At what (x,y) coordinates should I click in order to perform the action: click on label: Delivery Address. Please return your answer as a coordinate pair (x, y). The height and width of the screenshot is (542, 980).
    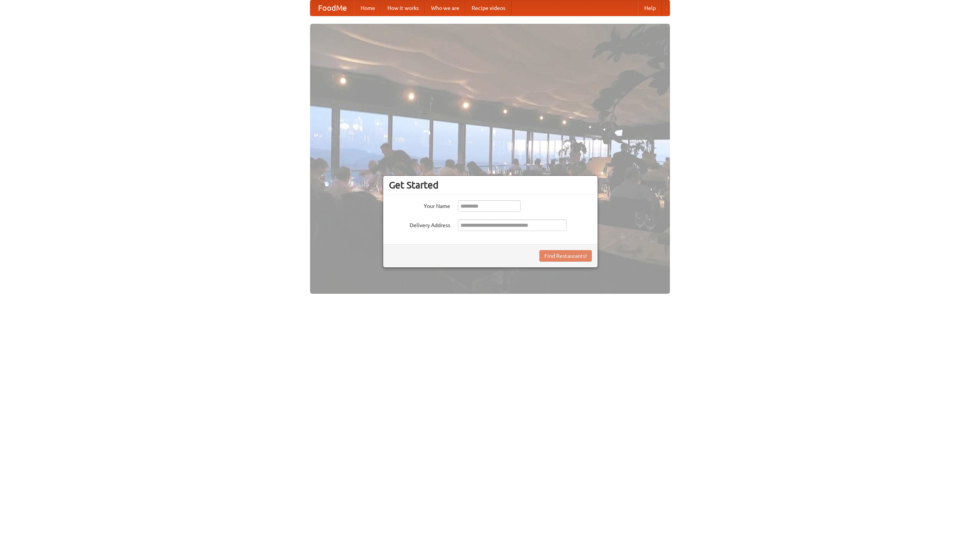
    Looking at the image, I should click on (419, 224).